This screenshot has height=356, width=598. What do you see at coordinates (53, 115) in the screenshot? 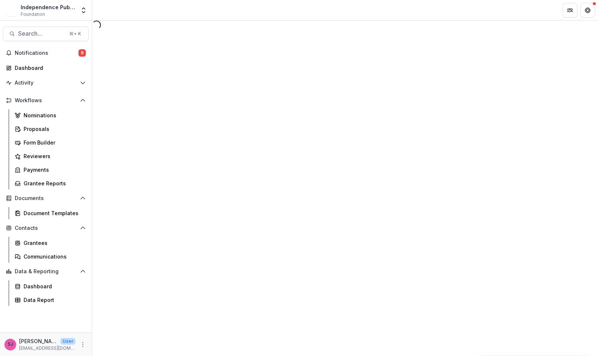
I see `div: Nominations` at bounding box center [53, 115].